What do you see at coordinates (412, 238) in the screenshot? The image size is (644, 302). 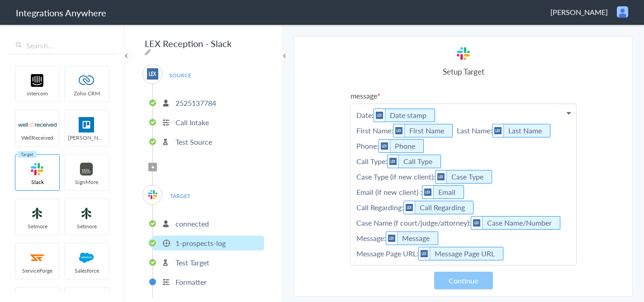 I see `li: Message` at bounding box center [412, 238].